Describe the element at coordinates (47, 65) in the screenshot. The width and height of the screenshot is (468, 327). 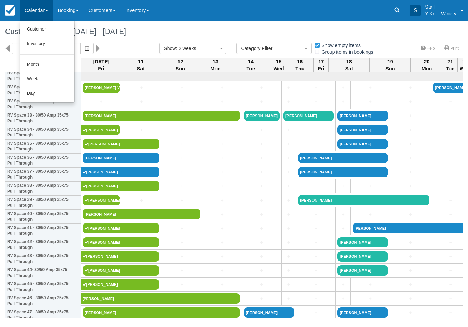
I see `a: Month` at that location.